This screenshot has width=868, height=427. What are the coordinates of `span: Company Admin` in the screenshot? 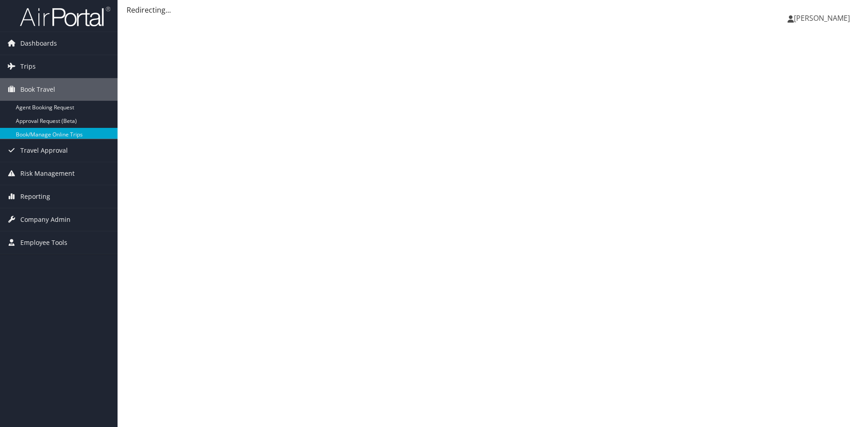 It's located at (45, 220).